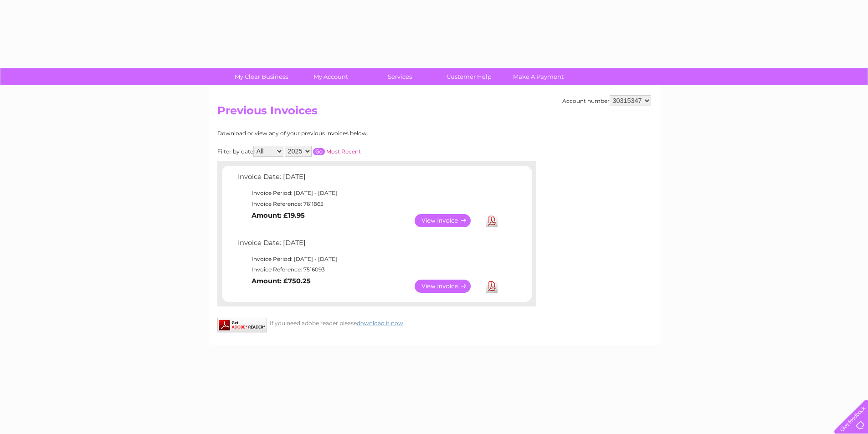 This screenshot has width=868, height=434. I want to click on a: download it now, so click(380, 323).